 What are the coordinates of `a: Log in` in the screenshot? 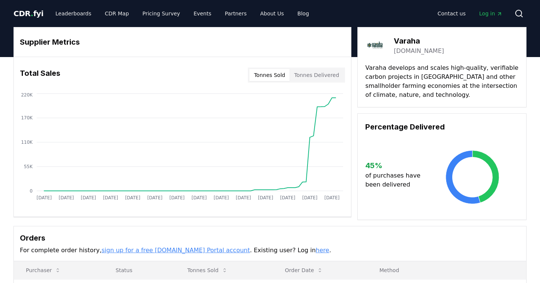 It's located at (491, 14).